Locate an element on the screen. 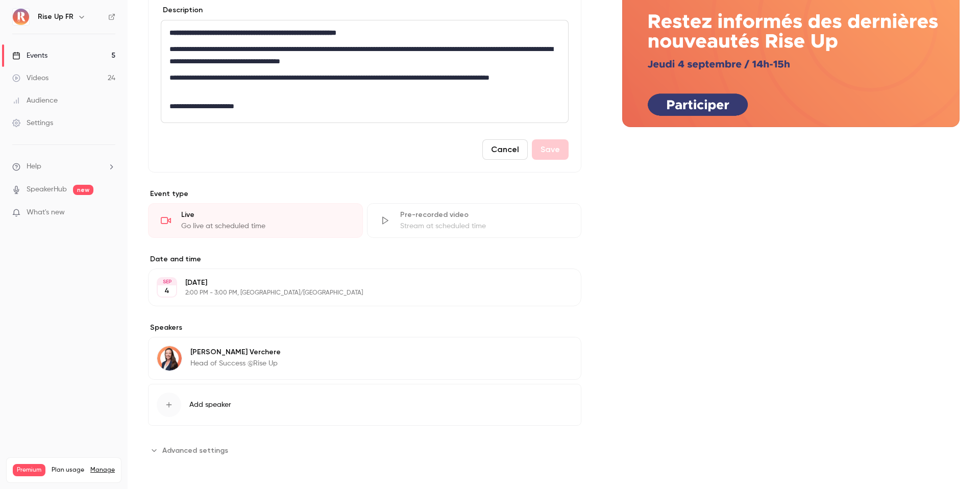 The width and height of the screenshot is (980, 489). span: What's new is located at coordinates (45, 213).